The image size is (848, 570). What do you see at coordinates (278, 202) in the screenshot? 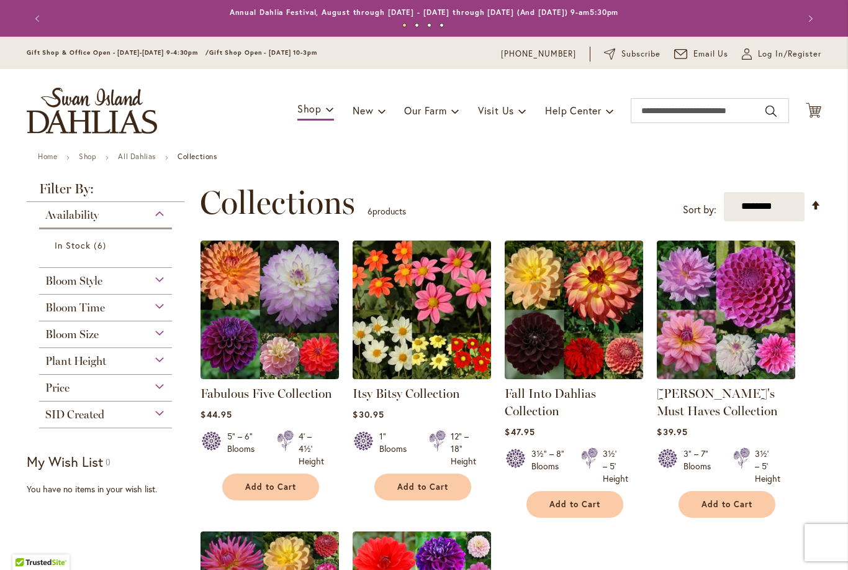
I see `span: Collections` at bounding box center [278, 202].